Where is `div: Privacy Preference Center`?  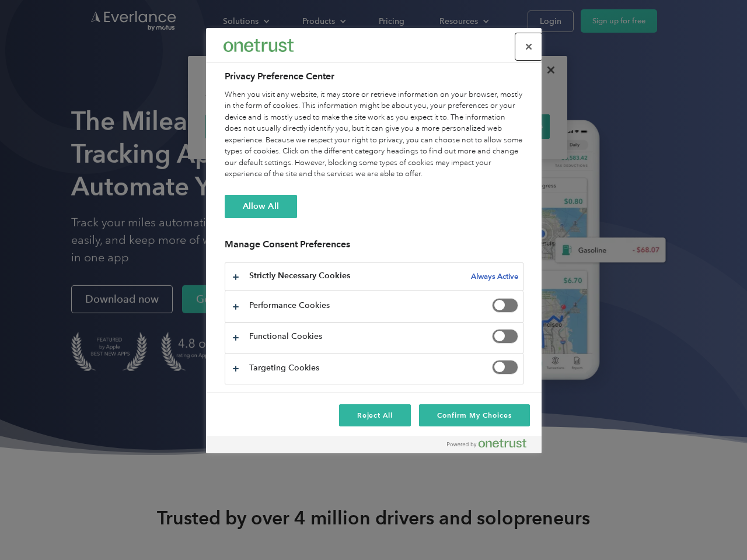 div: Privacy Preference Center is located at coordinates (374, 240).